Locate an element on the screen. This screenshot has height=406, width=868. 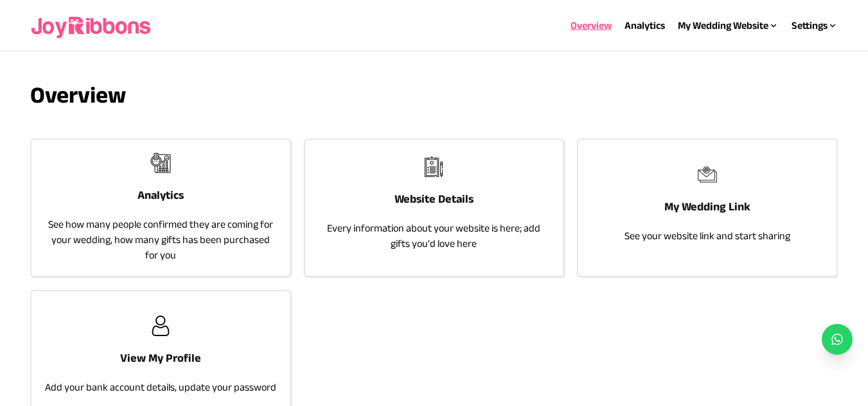
h3: View My Profile is located at coordinates (160, 358).